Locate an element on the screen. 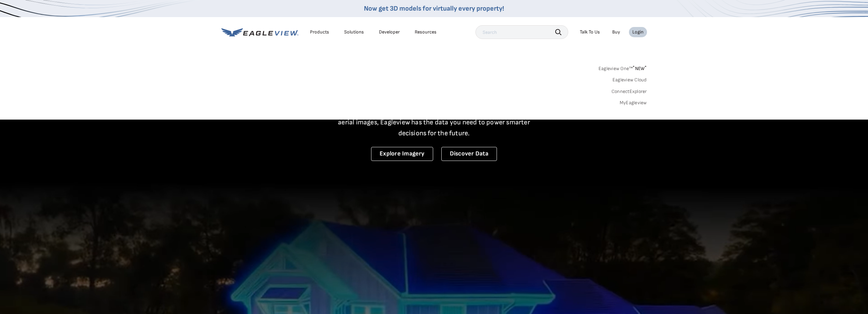  a: Buy is located at coordinates (616, 32).